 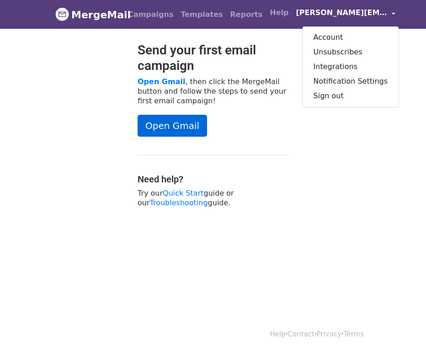 What do you see at coordinates (62, 14) in the screenshot?
I see `img: MergeMail logo` at bounding box center [62, 14].